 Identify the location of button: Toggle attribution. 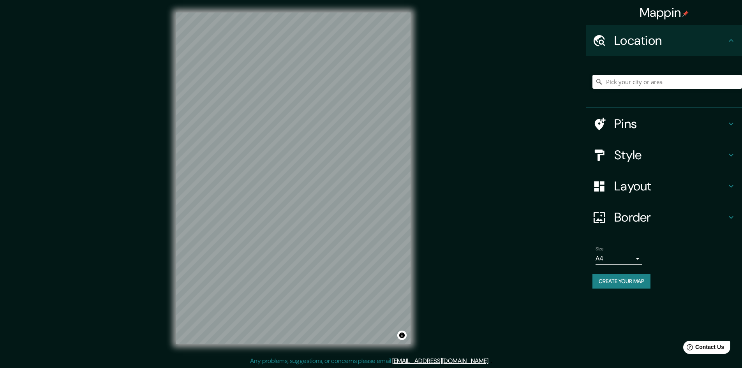
(402, 336).